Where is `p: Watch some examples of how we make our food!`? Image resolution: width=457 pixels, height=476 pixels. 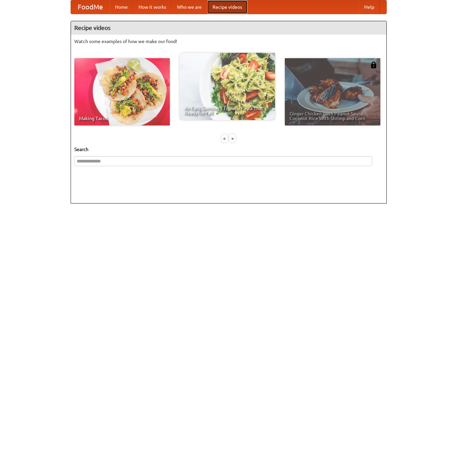
p: Watch some examples of how we make our food! is located at coordinates (228, 42).